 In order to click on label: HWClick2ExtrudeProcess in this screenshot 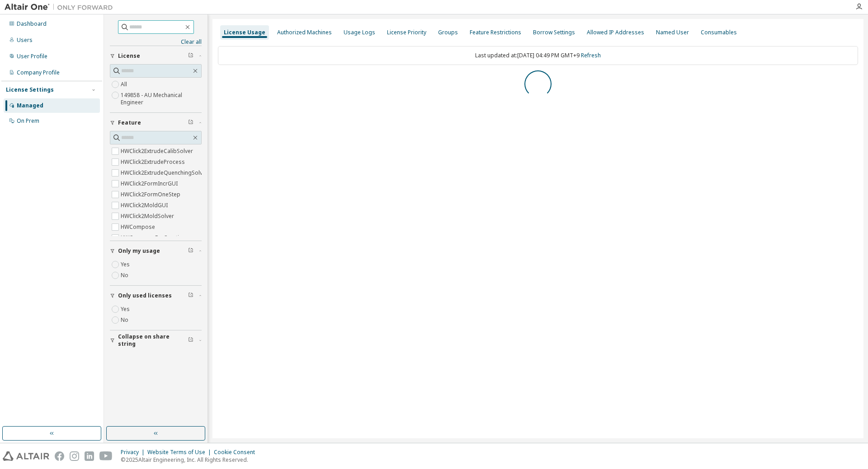, I will do `click(154, 162)`.